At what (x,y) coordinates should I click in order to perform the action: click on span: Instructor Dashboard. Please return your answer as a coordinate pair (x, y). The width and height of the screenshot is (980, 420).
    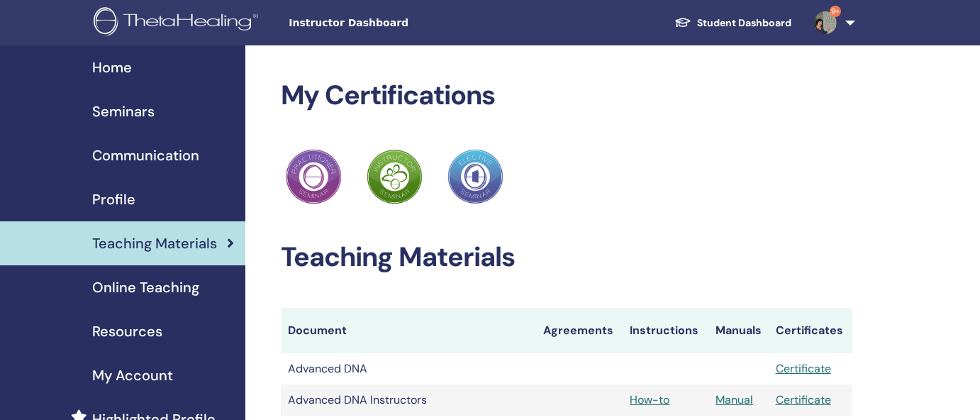
    Looking at the image, I should click on (395, 23).